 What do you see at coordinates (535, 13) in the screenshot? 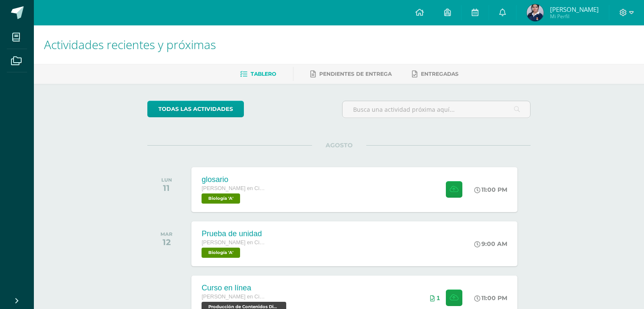
I see `img: 832bce097784c517455ad66caa4c68f5.png` at bounding box center [535, 13].